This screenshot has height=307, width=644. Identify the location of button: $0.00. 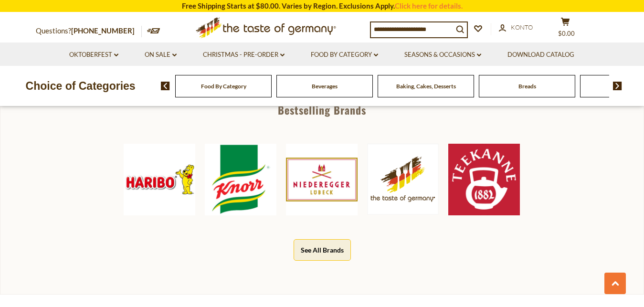
(565, 29).